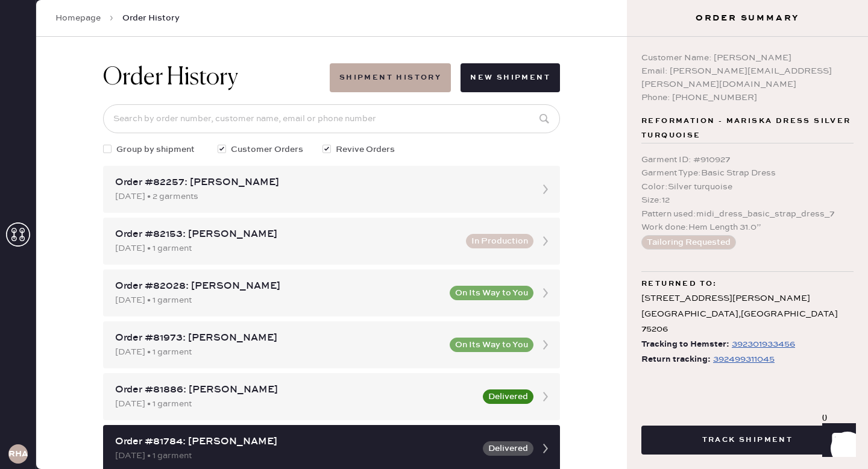 The height and width of the screenshot is (469, 868). Describe the element at coordinates (747, 439) in the screenshot. I see `a: Track Shipment` at that location.